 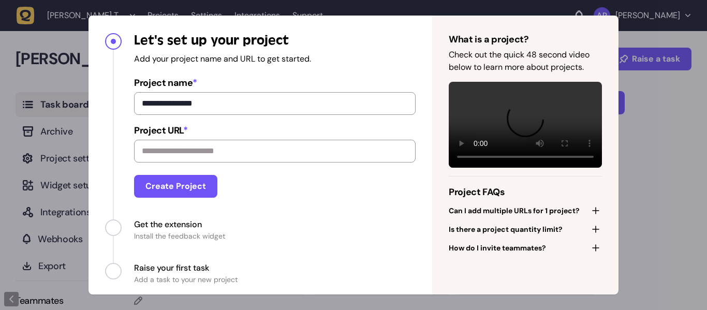 I want to click on button: Is there a project quantity limit?, so click(x=526, y=229).